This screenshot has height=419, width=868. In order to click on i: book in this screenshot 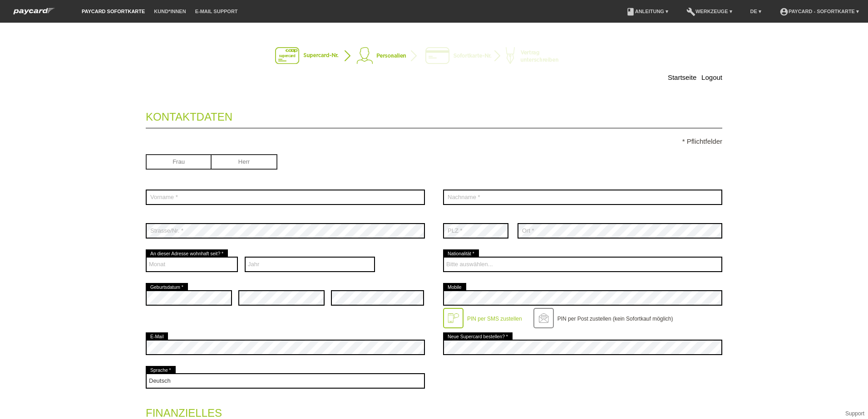, I will do `click(631, 12)`.